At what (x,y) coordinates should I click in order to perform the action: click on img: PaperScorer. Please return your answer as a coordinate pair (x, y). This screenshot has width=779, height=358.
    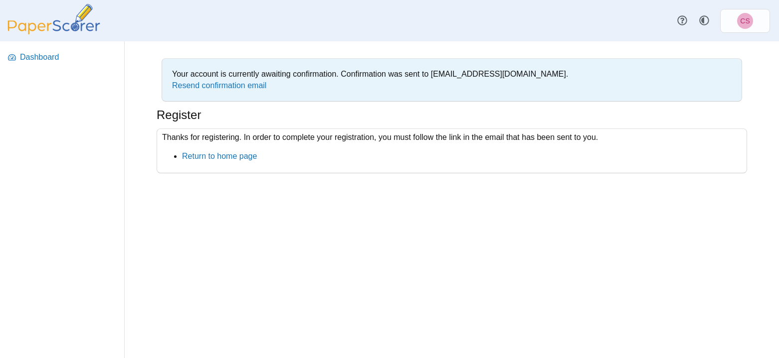
    Looking at the image, I should click on (54, 19).